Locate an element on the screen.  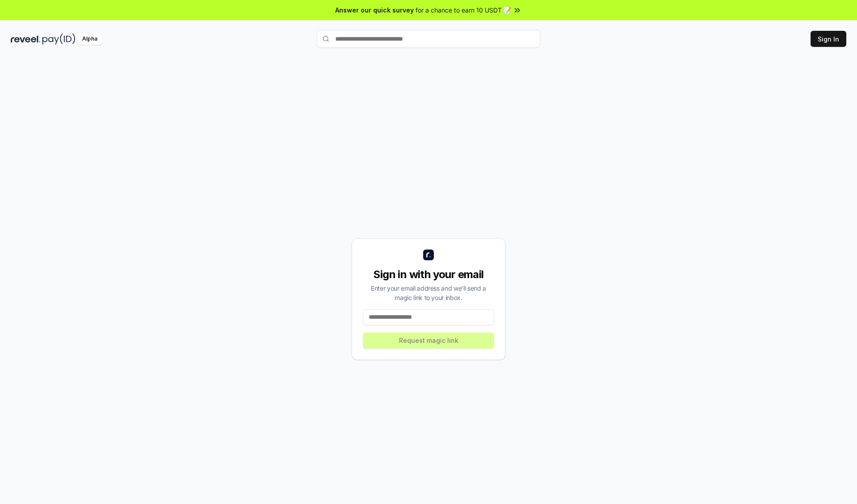
div: Sign in with your email is located at coordinates (429, 274).